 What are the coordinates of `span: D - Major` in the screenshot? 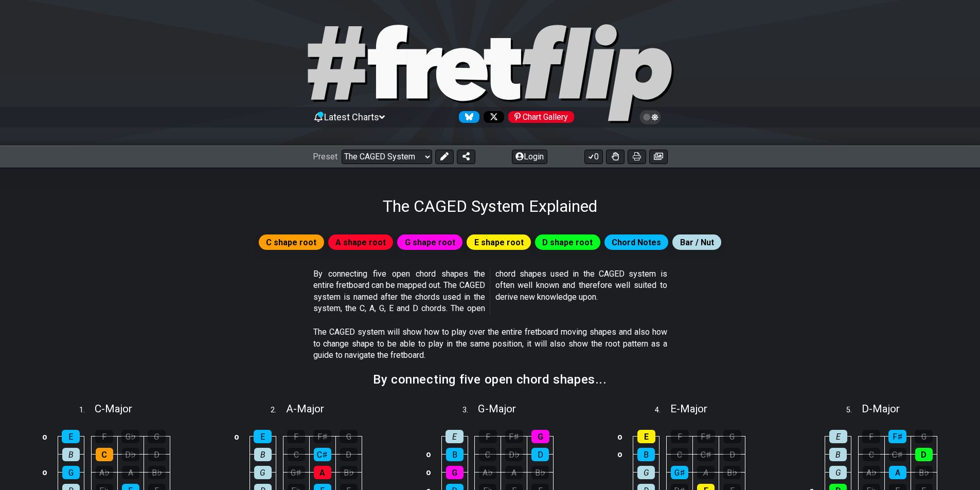 It's located at (881, 409).